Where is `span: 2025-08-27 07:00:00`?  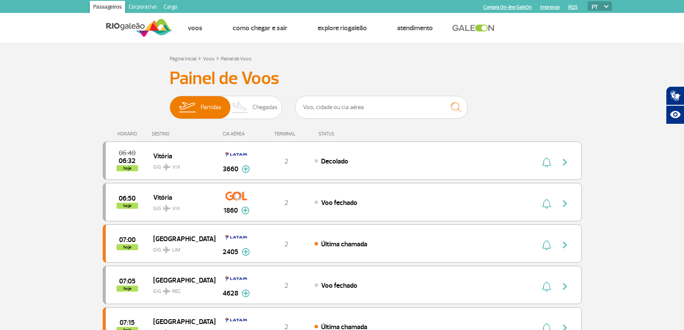 span: 2025-08-27 07:00:00 is located at coordinates (127, 240).